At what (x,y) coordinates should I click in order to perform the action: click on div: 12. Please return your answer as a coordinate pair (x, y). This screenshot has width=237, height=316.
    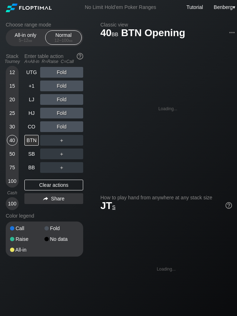
    Looking at the image, I should click on (12, 72).